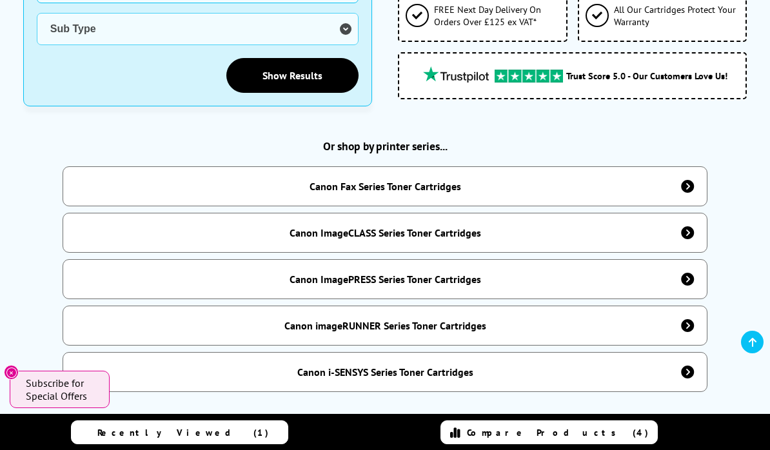 The width and height of the screenshot is (770, 450). I want to click on span: Compare Products (4), so click(558, 433).